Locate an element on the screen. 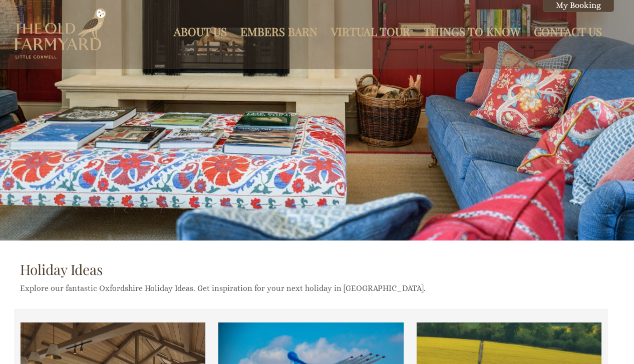 The width and height of the screenshot is (634, 364). a: Contact Us is located at coordinates (568, 32).